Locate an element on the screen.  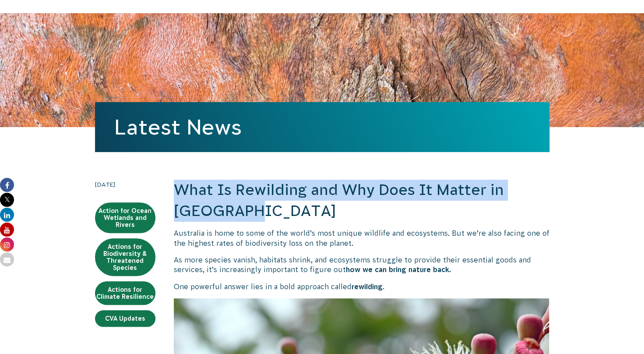
a: Latest News is located at coordinates (178, 127).